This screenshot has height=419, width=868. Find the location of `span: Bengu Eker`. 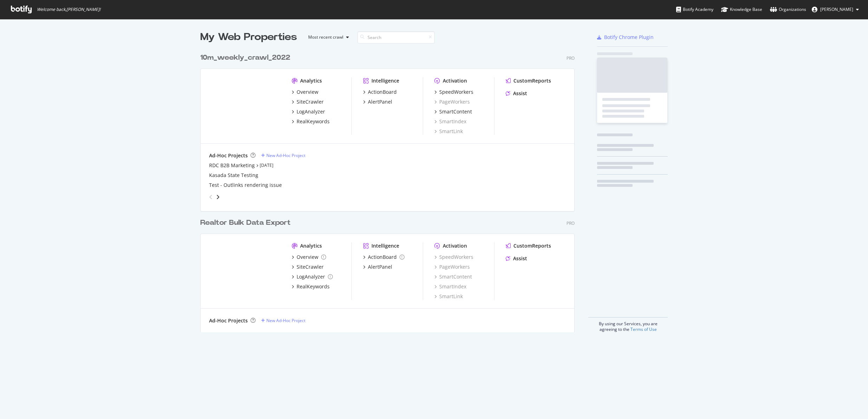

span: Bengu Eker is located at coordinates (837, 9).